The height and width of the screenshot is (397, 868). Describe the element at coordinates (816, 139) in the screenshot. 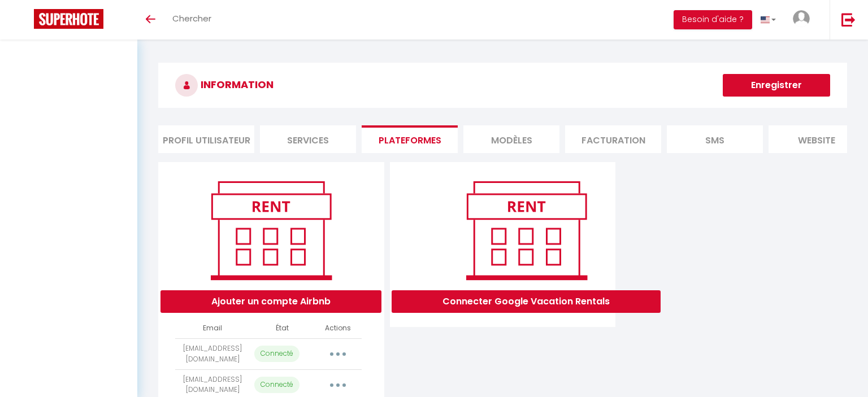

I see `li: website` at that location.